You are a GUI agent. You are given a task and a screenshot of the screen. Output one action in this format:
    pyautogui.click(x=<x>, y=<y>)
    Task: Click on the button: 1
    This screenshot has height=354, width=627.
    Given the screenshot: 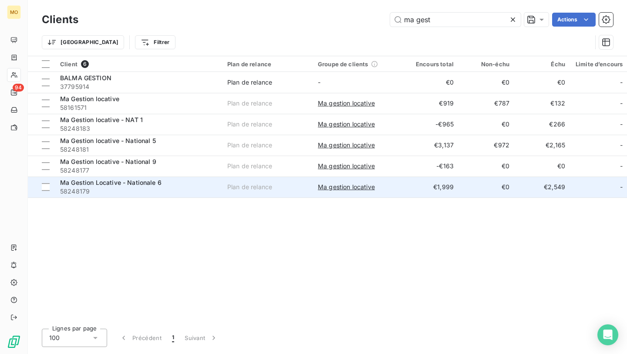 What is the action you would take?
    pyautogui.click(x=173, y=338)
    